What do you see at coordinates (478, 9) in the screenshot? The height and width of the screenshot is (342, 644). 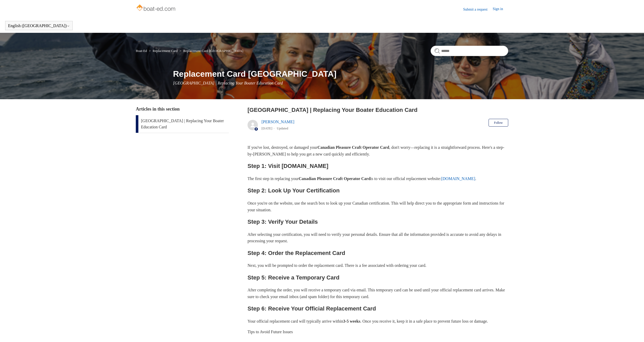 I see `a: Submit a request` at bounding box center [478, 9].